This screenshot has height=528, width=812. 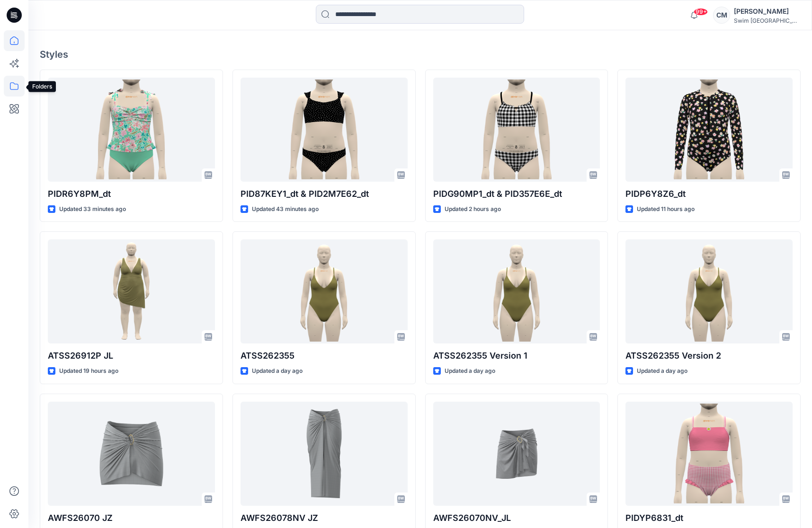 I want to click on a: AWFS26070NV_JL, so click(x=516, y=454).